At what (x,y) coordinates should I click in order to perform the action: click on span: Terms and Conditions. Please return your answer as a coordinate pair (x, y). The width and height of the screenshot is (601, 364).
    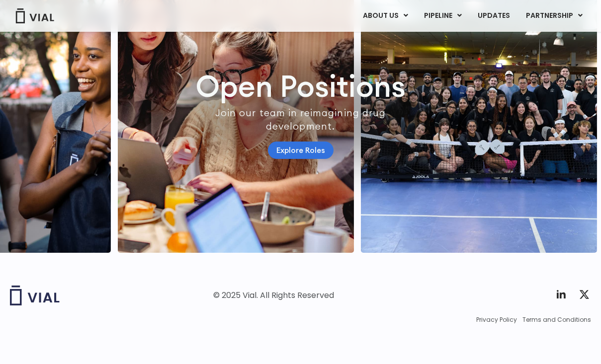
    Looking at the image, I should click on (556, 320).